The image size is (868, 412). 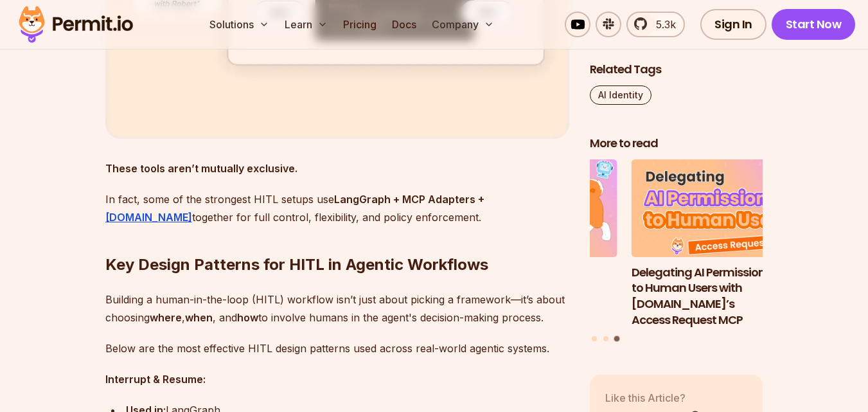 What do you see at coordinates (677, 70) in the screenshot?
I see `h2: Related Tags` at bounding box center [677, 70].